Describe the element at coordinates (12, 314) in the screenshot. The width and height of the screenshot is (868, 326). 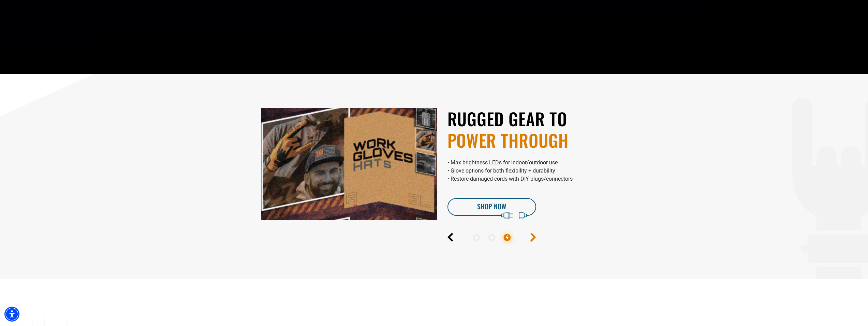
I see `div: Accessibility Menu` at that location.